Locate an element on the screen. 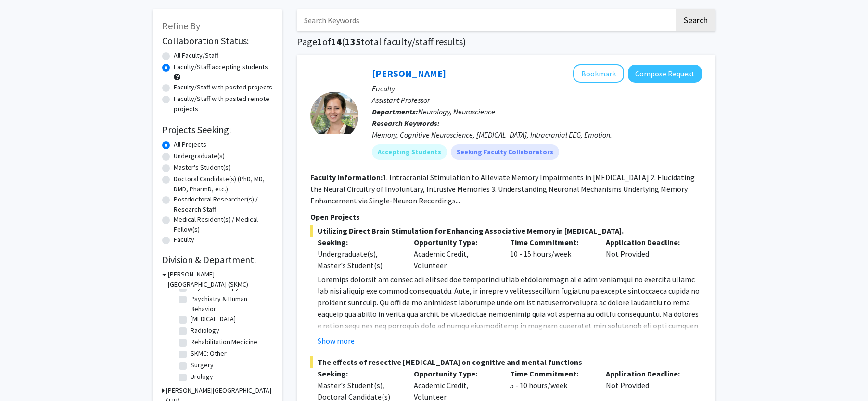 This screenshot has width=868, height=401. p: Faculty is located at coordinates (537, 89).